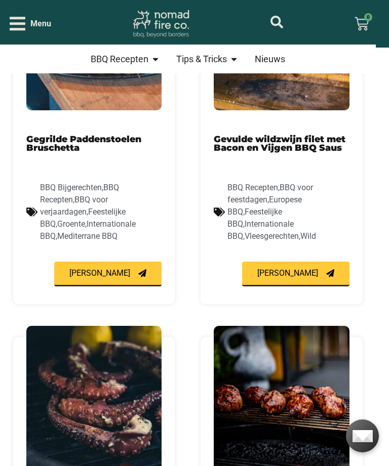 The width and height of the screenshot is (389, 466). What do you see at coordinates (270, 193) in the screenshot?
I see `a: BBQ voor feestdagen` at bounding box center [270, 193].